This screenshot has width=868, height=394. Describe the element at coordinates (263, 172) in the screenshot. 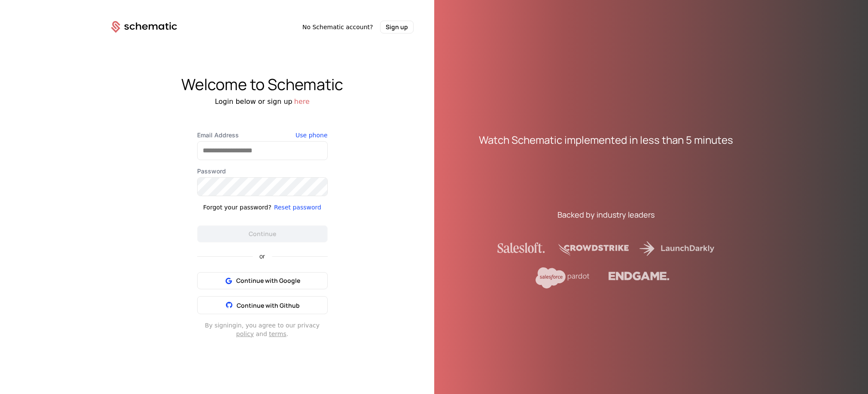

I see `label: Password` at that location.